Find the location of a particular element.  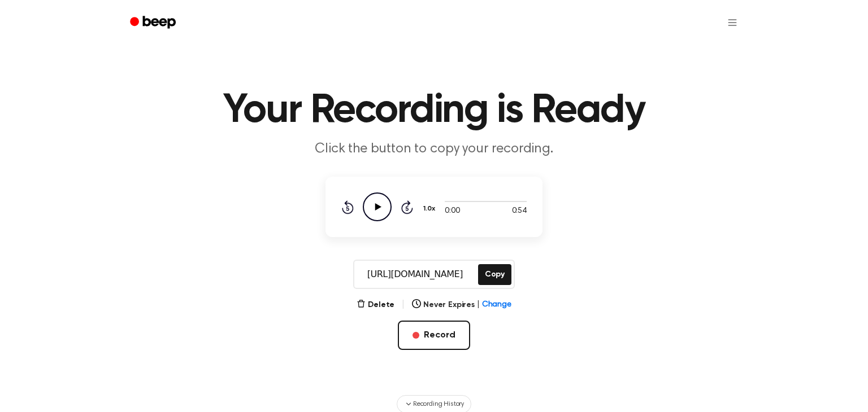

span: 0:00 is located at coordinates (452, 211).